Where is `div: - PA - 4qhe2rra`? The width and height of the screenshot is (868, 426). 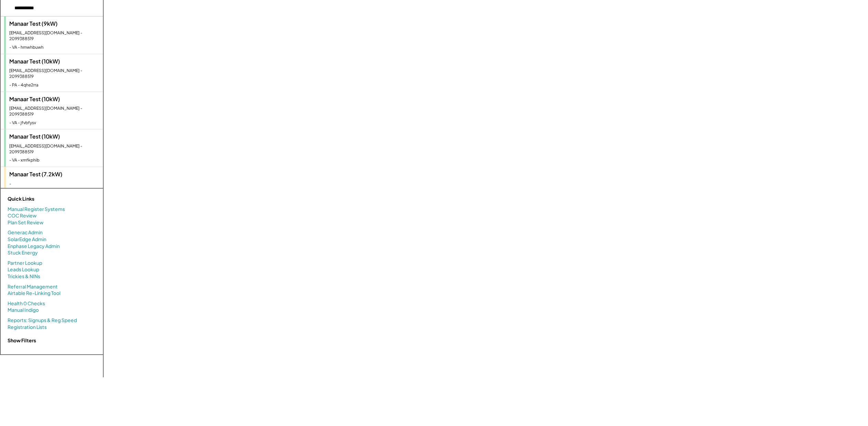
div: - PA - 4qhe2rra is located at coordinates (54, 85).